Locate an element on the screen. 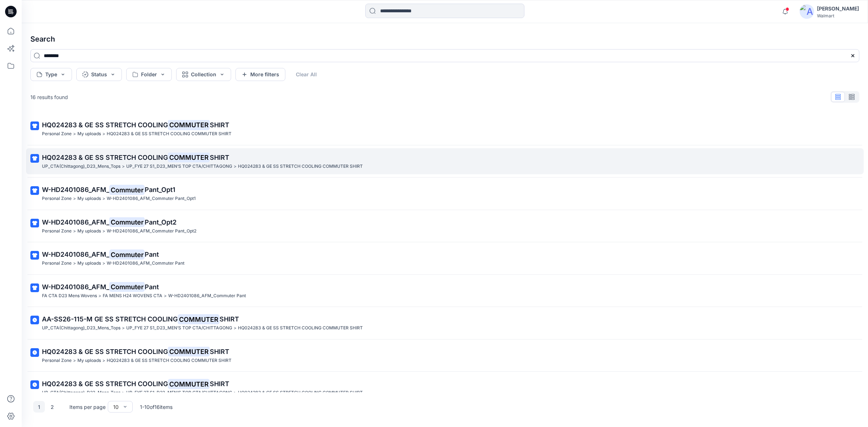 This screenshot has width=868, height=427. span: Pant_Opt2 is located at coordinates (161, 222).